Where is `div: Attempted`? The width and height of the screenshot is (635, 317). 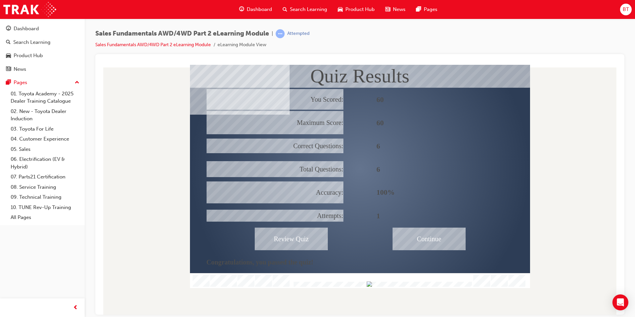
div: Attempted is located at coordinates (298, 34).